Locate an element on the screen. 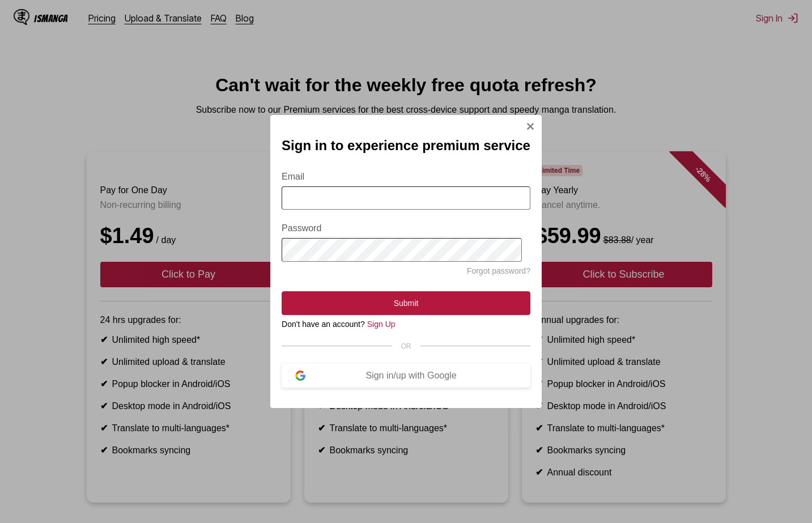  div: Sign In Modal is located at coordinates (405, 261).